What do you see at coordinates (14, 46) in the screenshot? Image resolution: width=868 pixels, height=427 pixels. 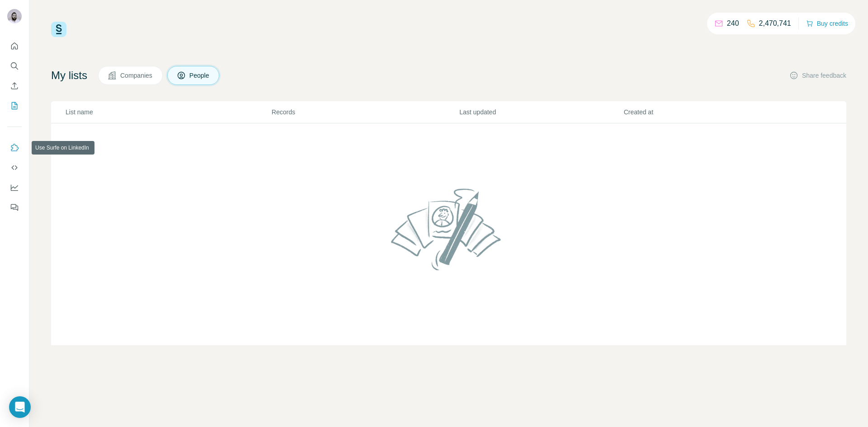 I see `button: Quick start` at bounding box center [14, 46].